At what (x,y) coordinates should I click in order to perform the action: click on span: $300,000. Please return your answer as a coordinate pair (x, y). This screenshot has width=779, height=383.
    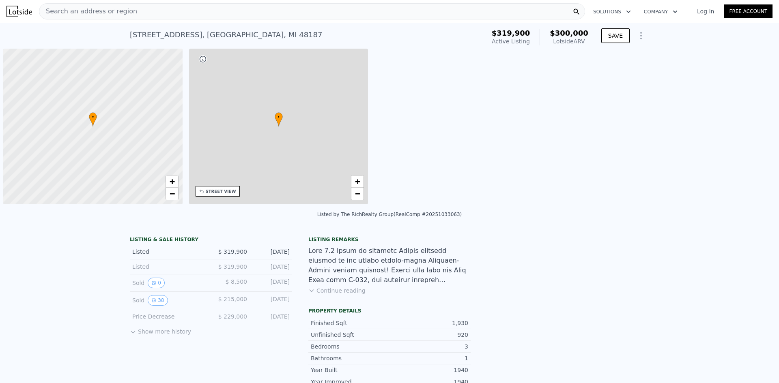
    Looking at the image, I should click on (569, 33).